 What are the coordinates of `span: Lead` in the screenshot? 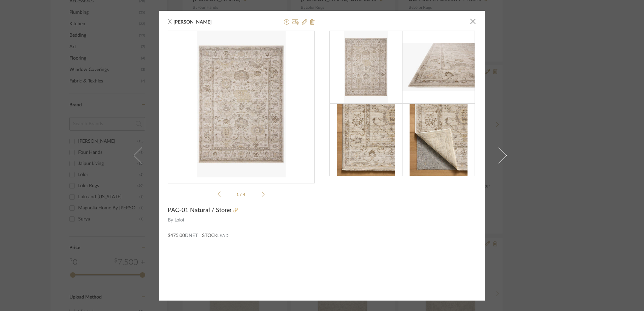 It's located at (223, 235).